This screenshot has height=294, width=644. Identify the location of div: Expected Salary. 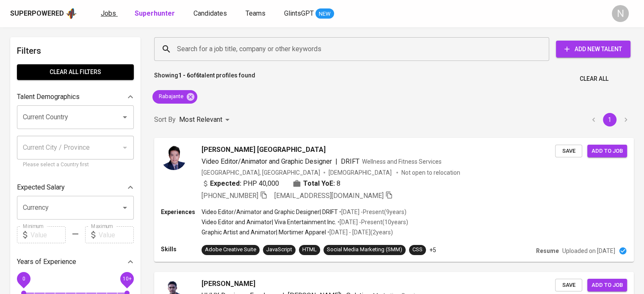
(75, 187).